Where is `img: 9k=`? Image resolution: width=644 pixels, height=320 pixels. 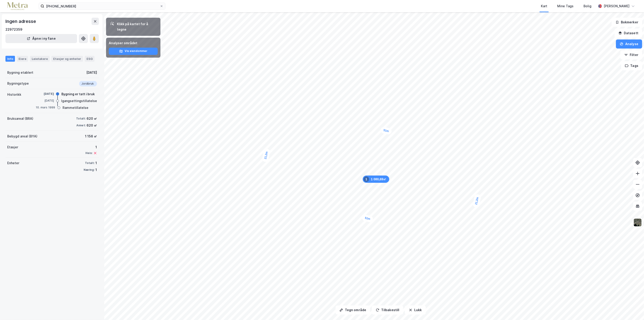
img: 9k= is located at coordinates (638, 223).